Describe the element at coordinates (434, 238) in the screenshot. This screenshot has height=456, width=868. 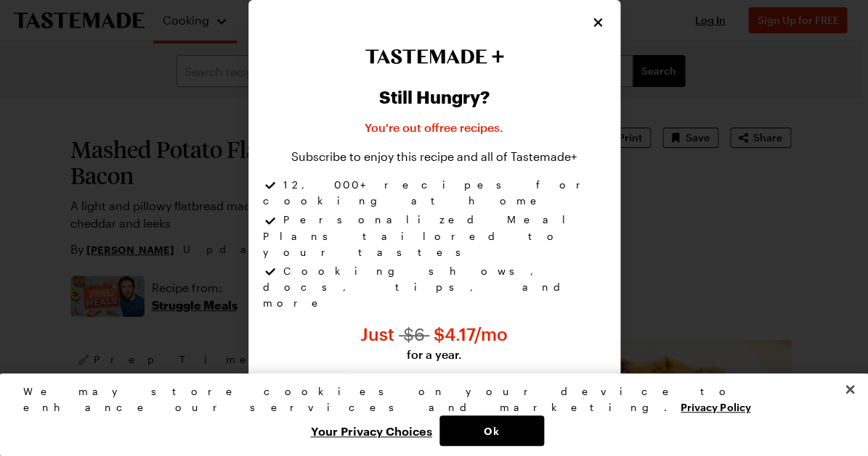
I see `li: Personalized Meal Plans tailored to your tastes` at that location.